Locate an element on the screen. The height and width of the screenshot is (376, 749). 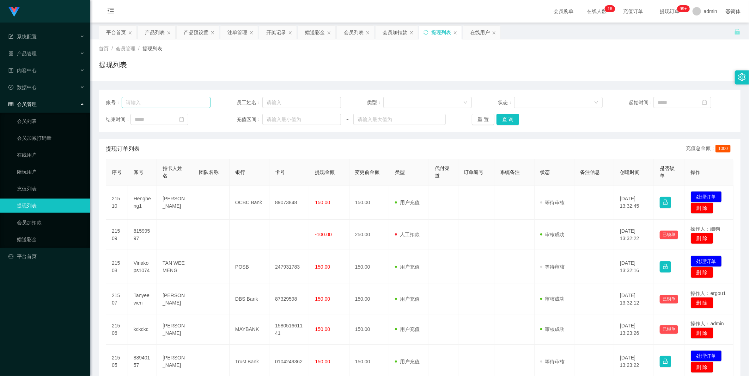
span: 提现金额 is located at coordinates (325, 172).